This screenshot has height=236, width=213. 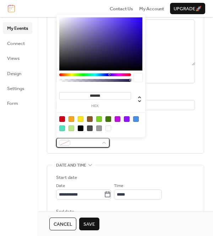 What do you see at coordinates (14, 74) in the screenshot?
I see `span: Design` at bounding box center [14, 74].